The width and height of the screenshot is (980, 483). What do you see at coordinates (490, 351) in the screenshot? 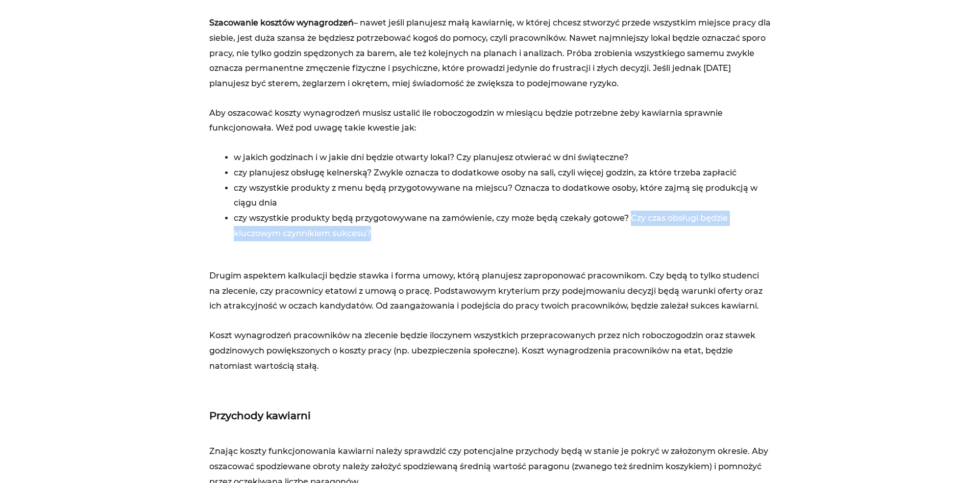
I see `p: Koszt wynagrodzeń pracowników na zlecenie będzie iloczynem wszystkich przepracowanych przez nich ...` at bounding box center [490, 351].